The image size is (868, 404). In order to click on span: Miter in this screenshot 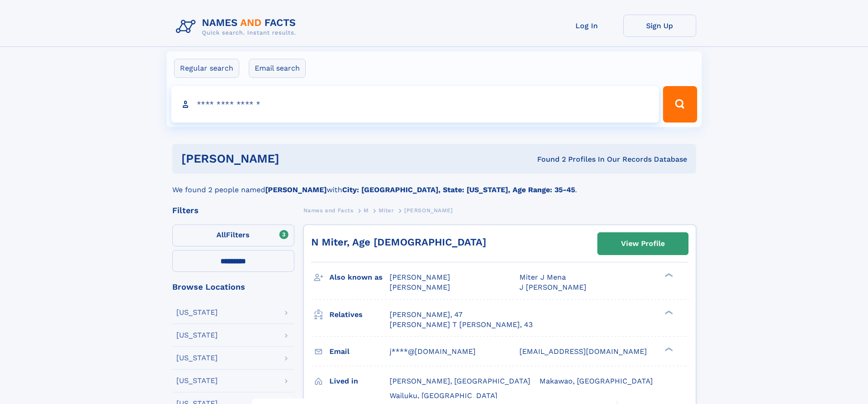, I will do `click(386, 210)`.